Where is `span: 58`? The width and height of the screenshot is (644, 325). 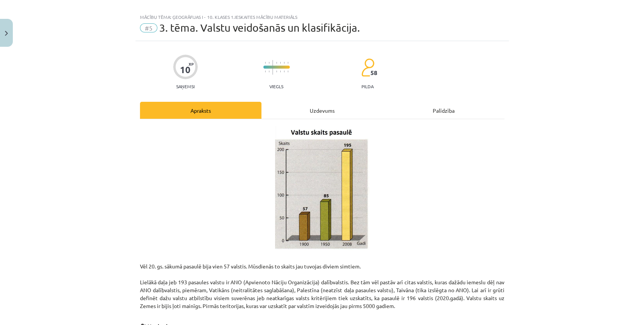
span: 58 is located at coordinates (374, 73).